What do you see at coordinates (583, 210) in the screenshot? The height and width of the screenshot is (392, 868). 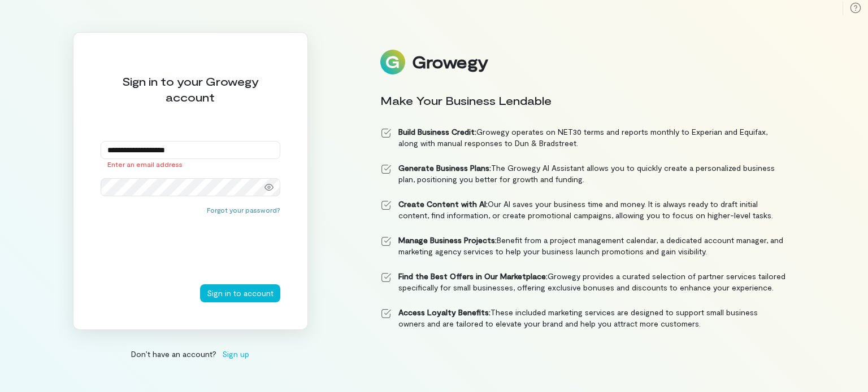 I see `li: Our AI saves your business time and money. It is always ready to draft initial content, find info...` at bounding box center [583, 210].